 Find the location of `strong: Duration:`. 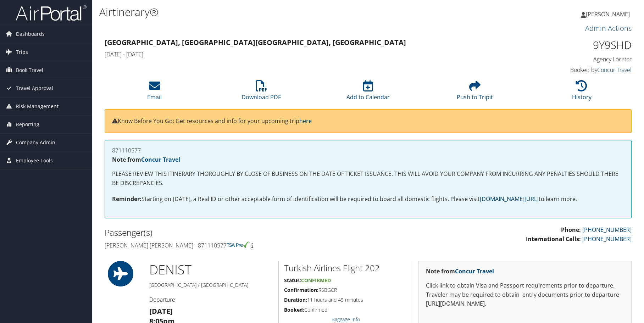

strong: Duration: is located at coordinates (296, 300).